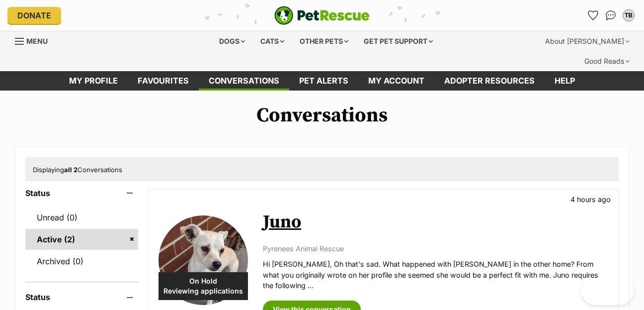 This screenshot has height=310, width=644. I want to click on div: Other pets, so click(324, 42).